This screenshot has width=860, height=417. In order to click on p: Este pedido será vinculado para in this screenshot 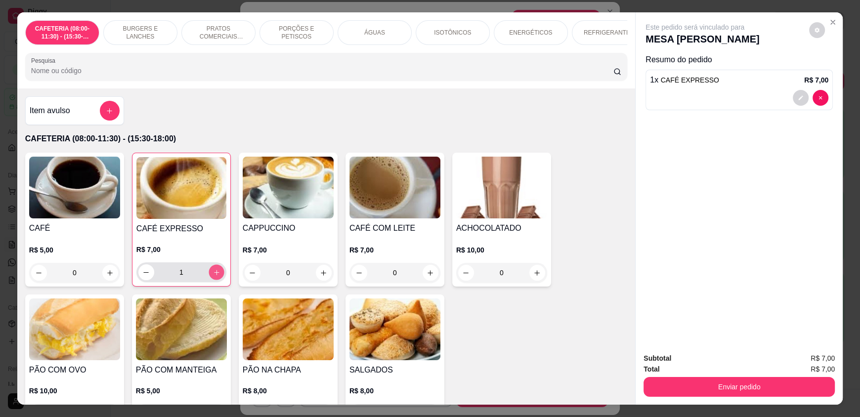, I will do `click(702, 27)`.